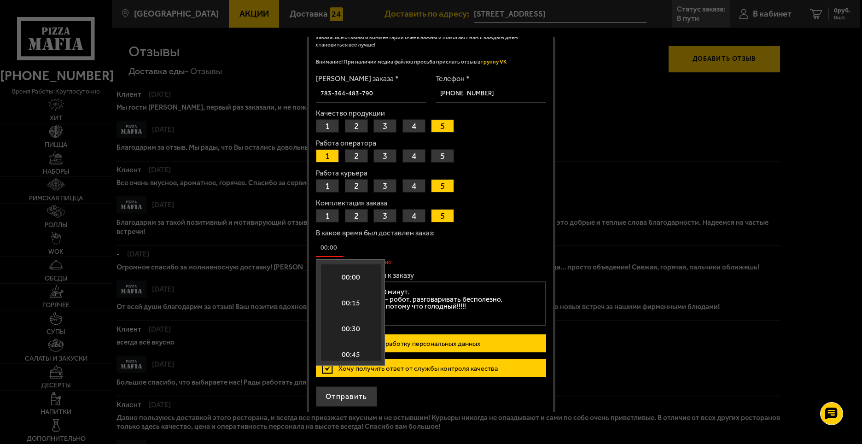  Describe the element at coordinates (431, 203) in the screenshot. I see `label: Комплектация заказа` at that location.